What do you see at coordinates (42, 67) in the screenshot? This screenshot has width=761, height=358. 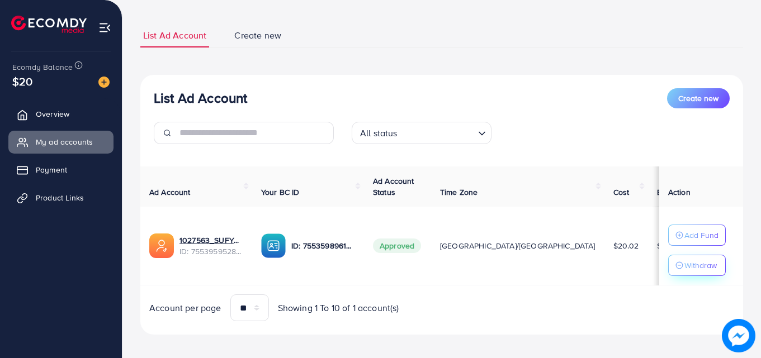 I see `span: Ecomdy Balance` at bounding box center [42, 67].